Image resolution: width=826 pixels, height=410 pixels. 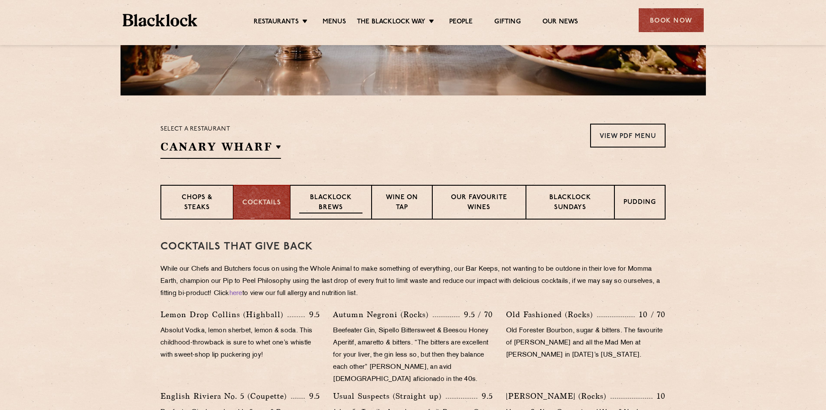 I want to click on p: Blacklock Sundays, so click(x=570, y=203).